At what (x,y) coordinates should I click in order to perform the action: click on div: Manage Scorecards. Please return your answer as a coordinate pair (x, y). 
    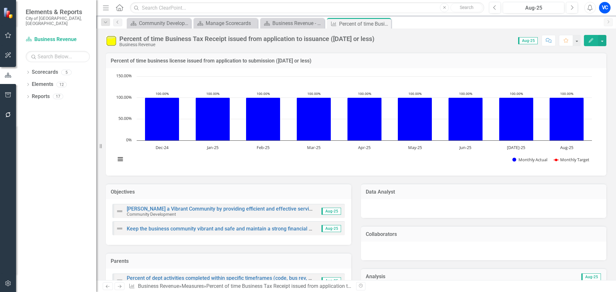
    Looking at the image, I should click on (231, 23).